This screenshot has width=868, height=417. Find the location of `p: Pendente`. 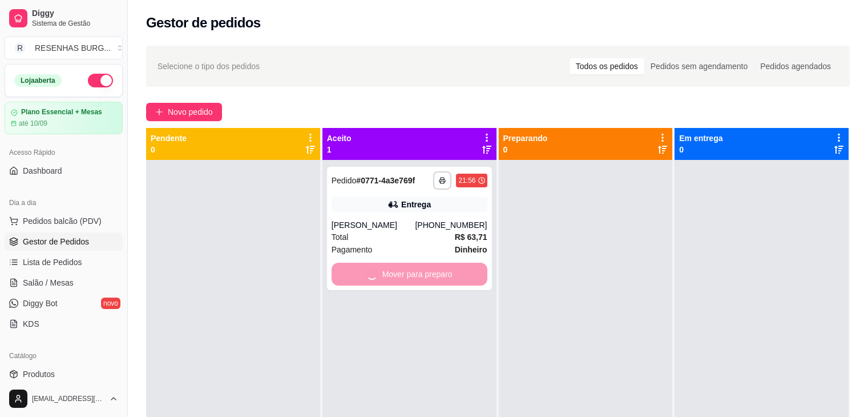

p: Pendente is located at coordinates (168, 138).